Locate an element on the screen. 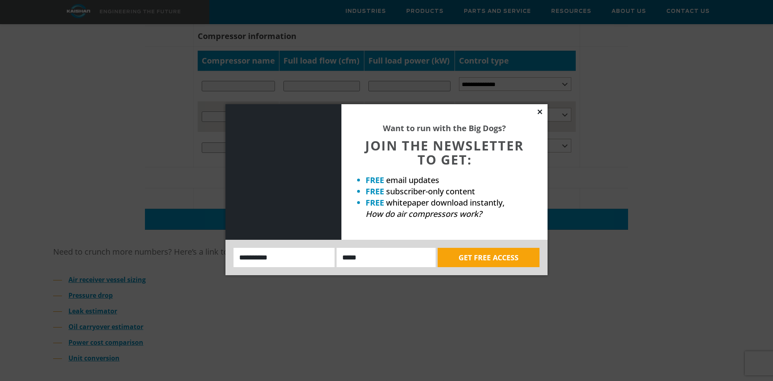  button: GET FREE ACCESS is located at coordinates (488, 258).